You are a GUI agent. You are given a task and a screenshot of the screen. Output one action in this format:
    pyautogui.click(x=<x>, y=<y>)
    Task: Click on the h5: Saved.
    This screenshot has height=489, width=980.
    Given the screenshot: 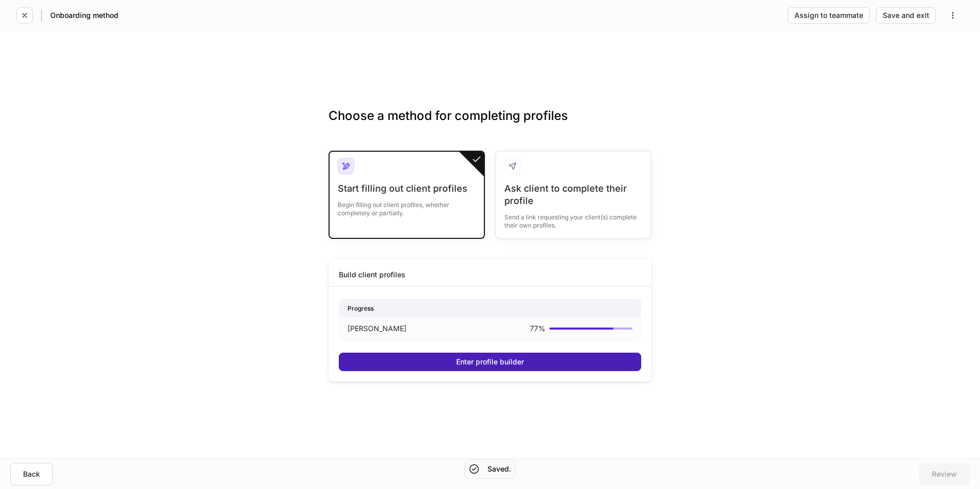 What is the action you would take?
    pyautogui.click(x=500, y=469)
    